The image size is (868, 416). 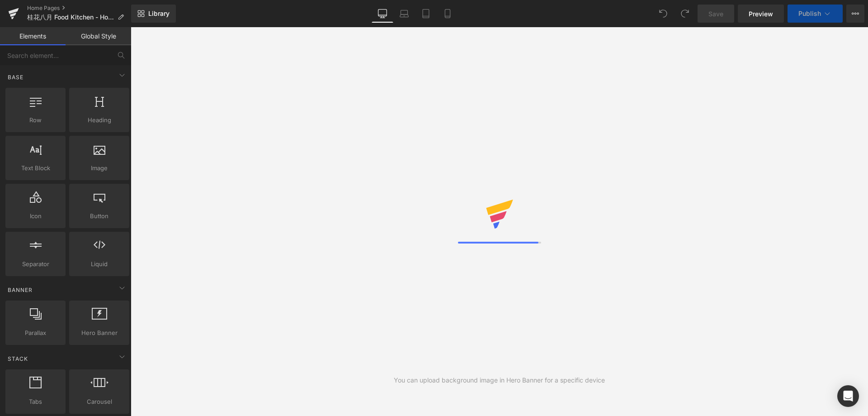 I want to click on span: 桂花八月 Food Kitchen - Homepage, so click(x=70, y=17).